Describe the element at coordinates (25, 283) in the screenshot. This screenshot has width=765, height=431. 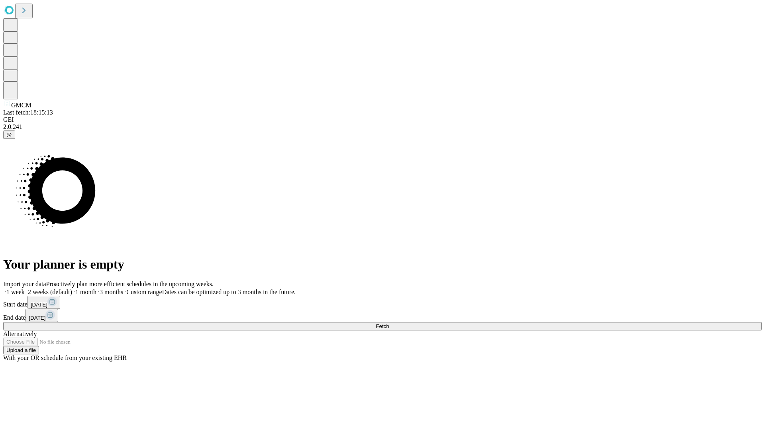
I see `span: Import your data` at that location.